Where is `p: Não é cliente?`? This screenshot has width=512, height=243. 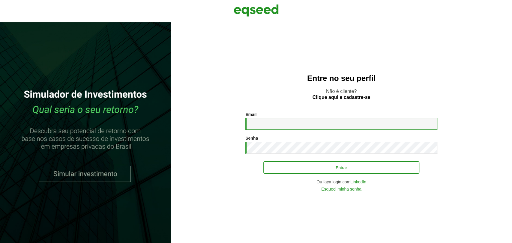 p: Não é cliente? is located at coordinates (342, 94).